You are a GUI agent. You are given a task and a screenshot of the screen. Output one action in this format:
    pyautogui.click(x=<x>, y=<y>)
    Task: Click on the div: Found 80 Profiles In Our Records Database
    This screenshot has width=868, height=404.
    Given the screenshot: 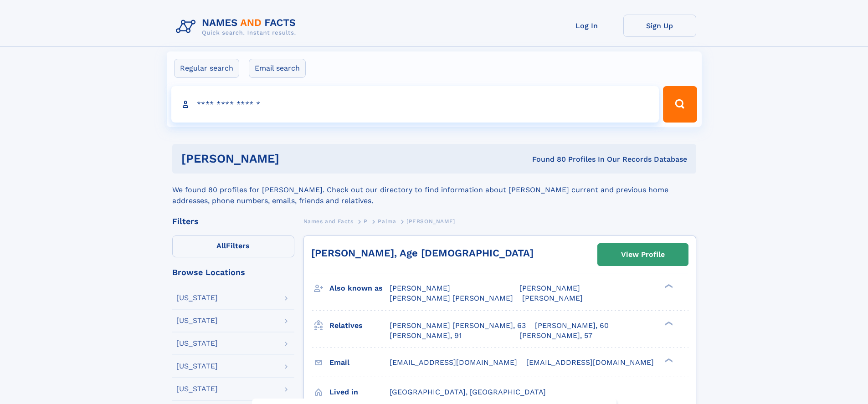 What is the action you would take?
    pyautogui.click(x=547, y=159)
    